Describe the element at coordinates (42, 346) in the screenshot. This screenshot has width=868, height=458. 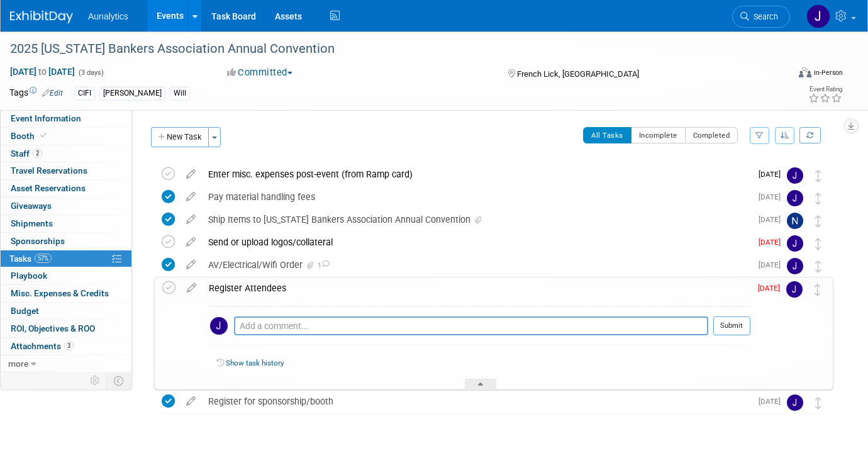
I see `span: Attachments` at that location.